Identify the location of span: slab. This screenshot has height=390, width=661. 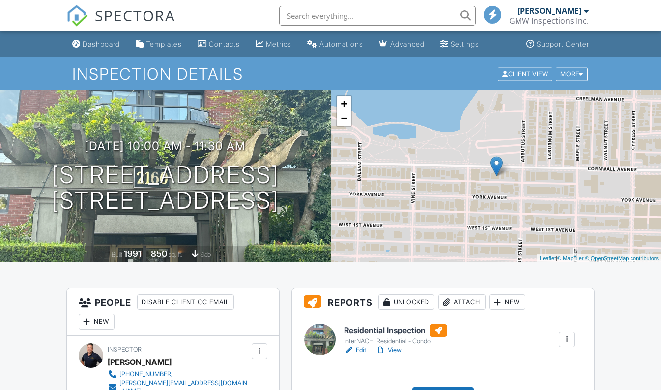
(205, 255).